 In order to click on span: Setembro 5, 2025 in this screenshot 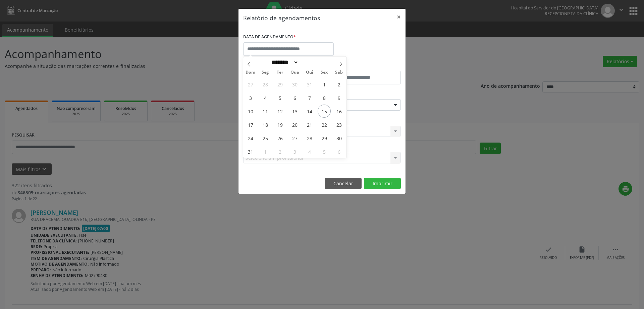, I will do `click(324, 151)`.